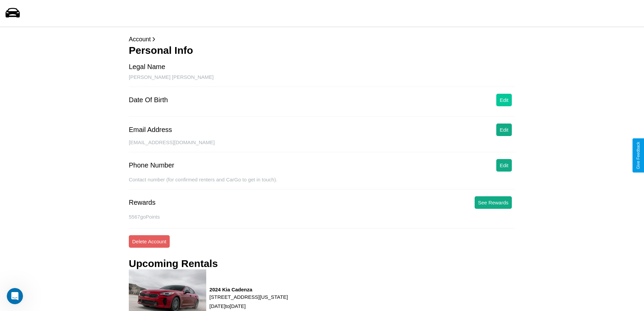  What do you see at coordinates (142, 202) in the screenshot?
I see `div: Rewards` at bounding box center [142, 202].